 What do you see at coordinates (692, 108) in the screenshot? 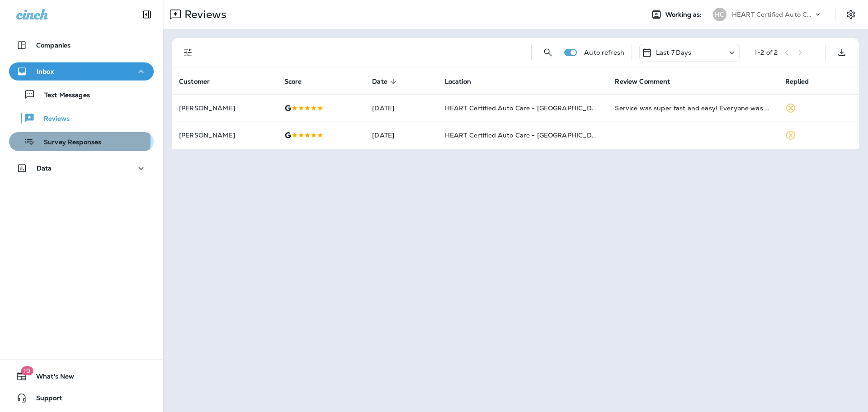
I see `div: Service was super fast and easy! Everyone was very friendly and accommodating. Will definitely be...` at bounding box center [692, 108].